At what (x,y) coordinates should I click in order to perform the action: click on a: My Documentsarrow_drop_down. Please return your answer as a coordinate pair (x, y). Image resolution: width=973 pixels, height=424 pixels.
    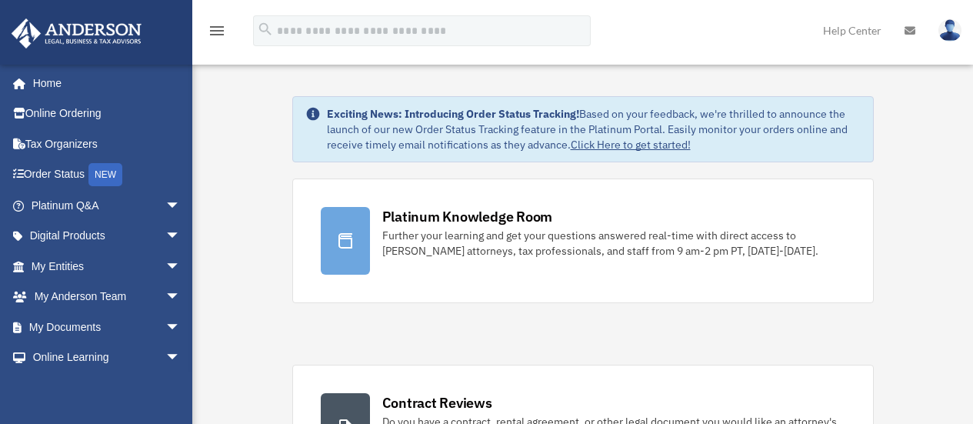
    Looking at the image, I should click on (107, 327).